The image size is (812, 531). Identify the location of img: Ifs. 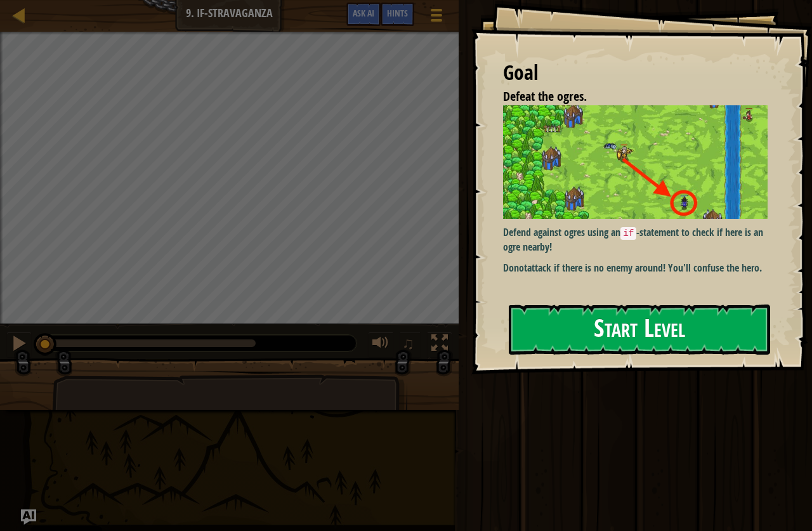
(640, 162).